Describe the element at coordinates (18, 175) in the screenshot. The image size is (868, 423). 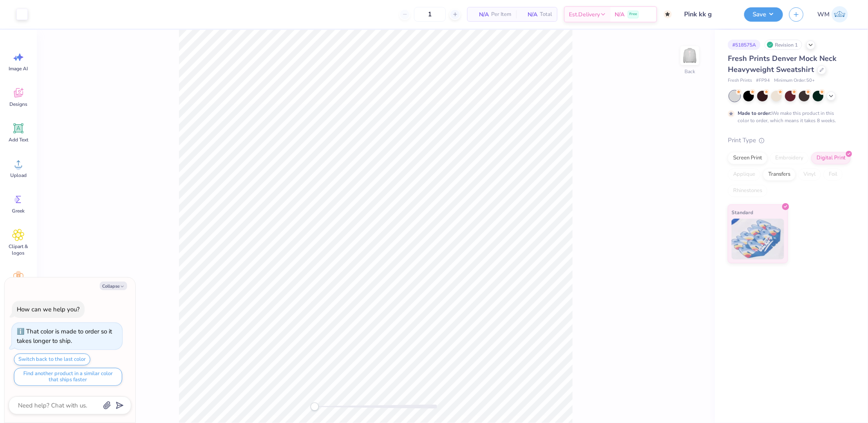
I see `span: Upload` at that location.